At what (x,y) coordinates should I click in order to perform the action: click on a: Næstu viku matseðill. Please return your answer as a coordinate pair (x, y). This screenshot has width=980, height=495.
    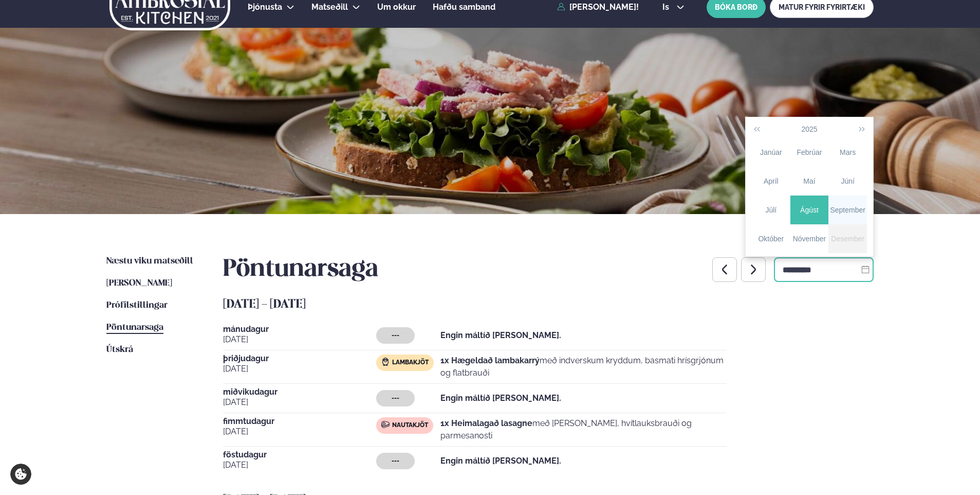
    Looking at the image, I should click on (150, 261).